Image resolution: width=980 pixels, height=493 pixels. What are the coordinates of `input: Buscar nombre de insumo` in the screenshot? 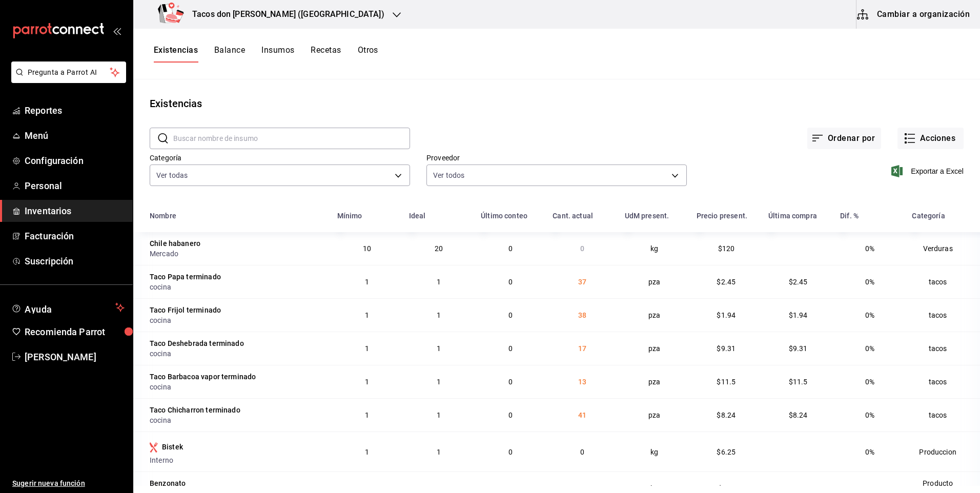 It's located at (291, 139).